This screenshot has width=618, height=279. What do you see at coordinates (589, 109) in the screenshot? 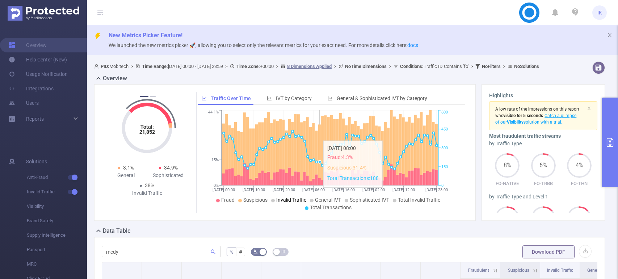
I see `button: icon: close` at bounding box center [589, 109].